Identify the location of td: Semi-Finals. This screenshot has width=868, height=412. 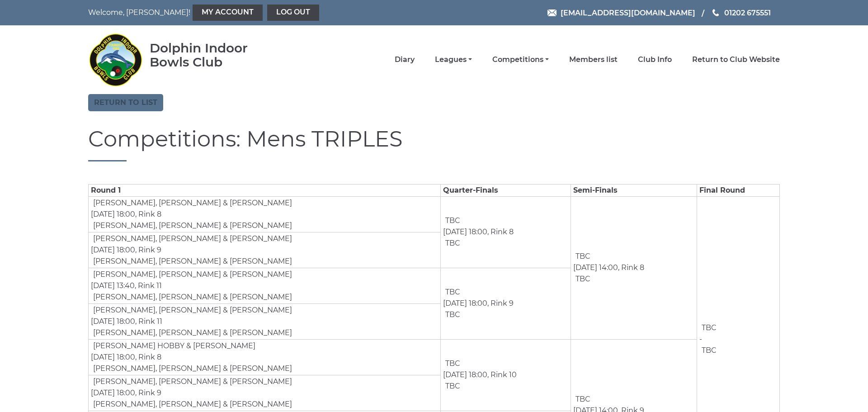
(634, 190).